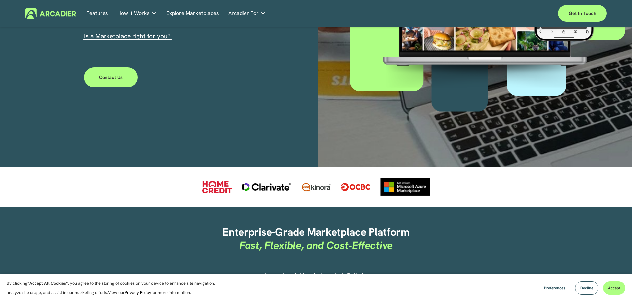 Image resolution: width=632 pixels, height=302 pixels. I want to click on span: How It Works, so click(133, 13).